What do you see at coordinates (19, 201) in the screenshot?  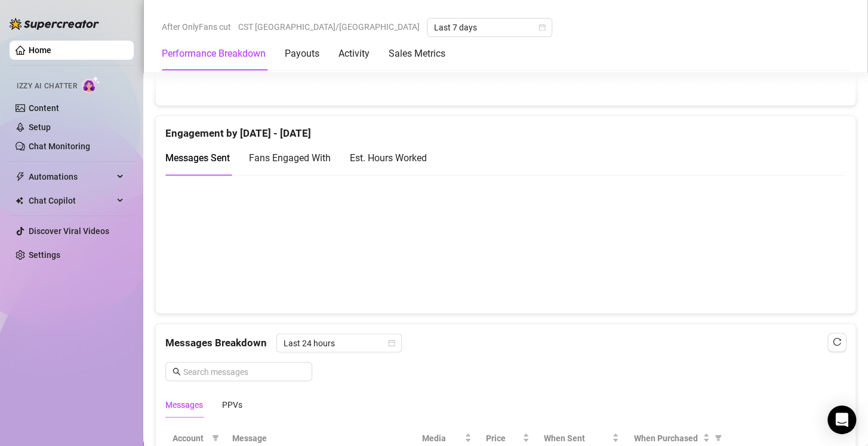 I see `img: Chat Copilot` at bounding box center [19, 201].